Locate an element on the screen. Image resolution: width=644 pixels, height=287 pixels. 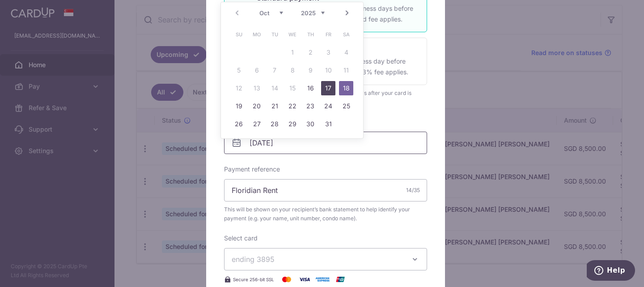
span: Friday is located at coordinates (329, 34).